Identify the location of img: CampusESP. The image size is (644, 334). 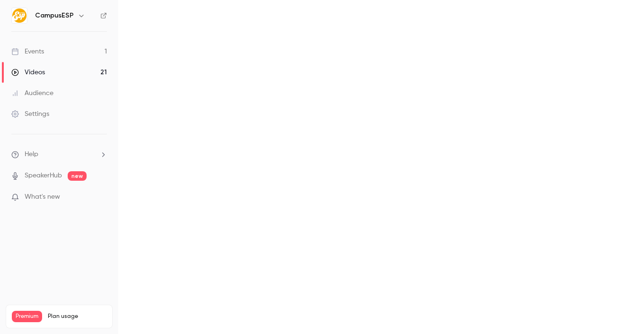
(19, 16).